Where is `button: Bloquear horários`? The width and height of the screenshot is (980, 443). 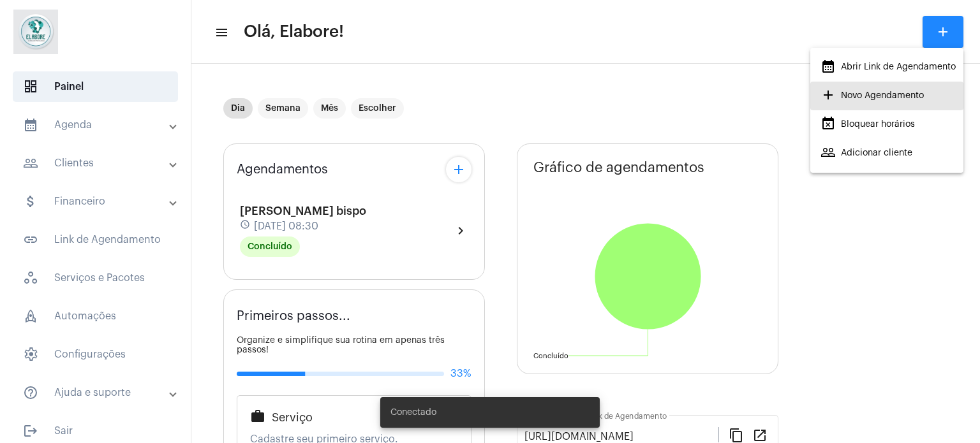
button: Bloquear horários is located at coordinates (887, 124).